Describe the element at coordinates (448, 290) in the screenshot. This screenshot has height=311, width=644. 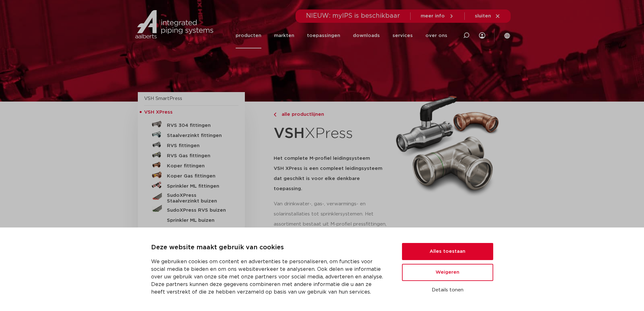
I see `button: Details tonen` at that location.